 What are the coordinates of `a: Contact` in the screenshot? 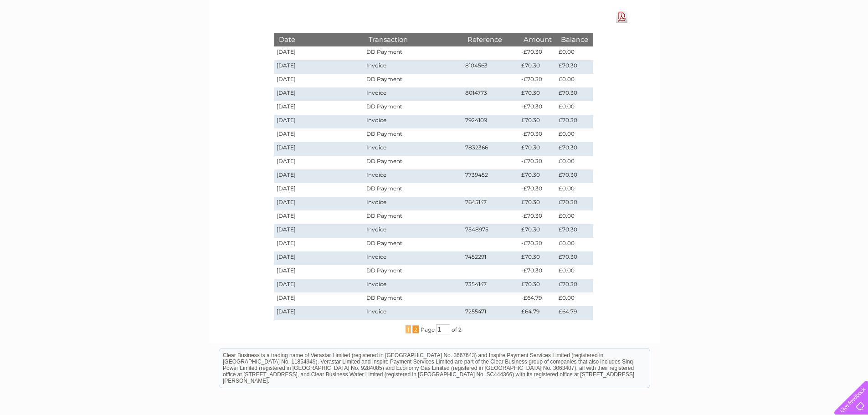 It's located at (819, 42).